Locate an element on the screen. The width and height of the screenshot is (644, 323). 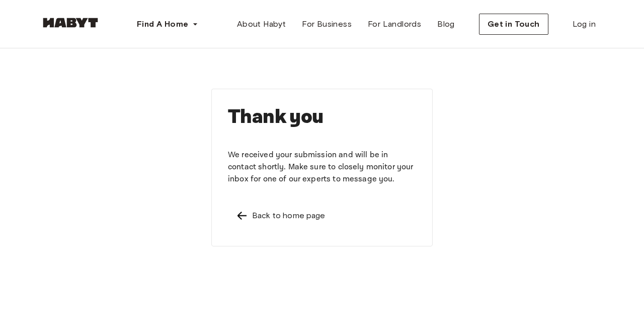
span: About Habyt is located at coordinates (261, 24).